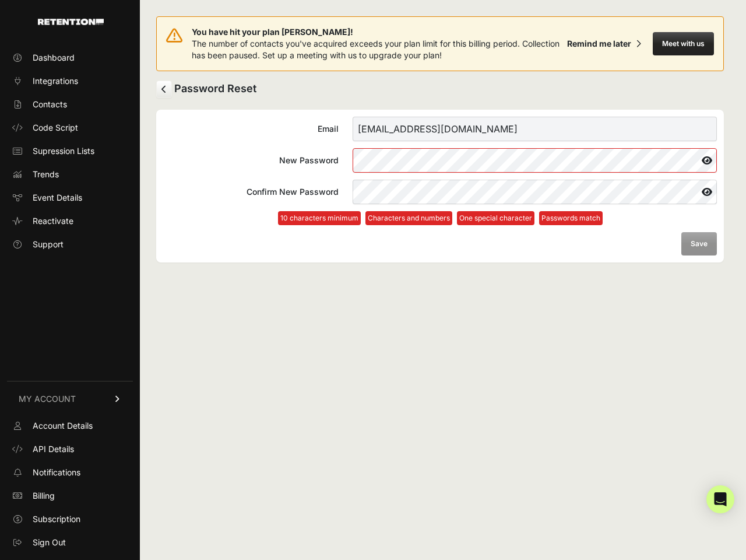  Describe the element at coordinates (534, 129) in the screenshot. I see `input: Email` at that location.